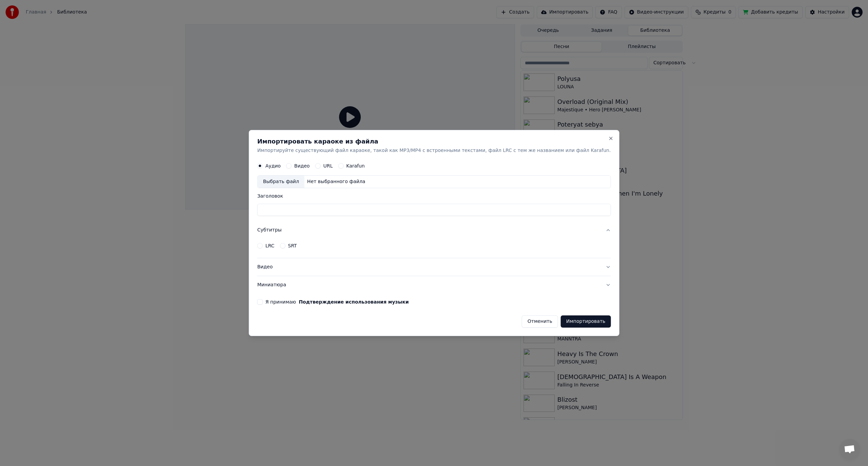 The image size is (868, 466). Describe the element at coordinates (270, 246) in the screenshot. I see `label: LRC` at that location.